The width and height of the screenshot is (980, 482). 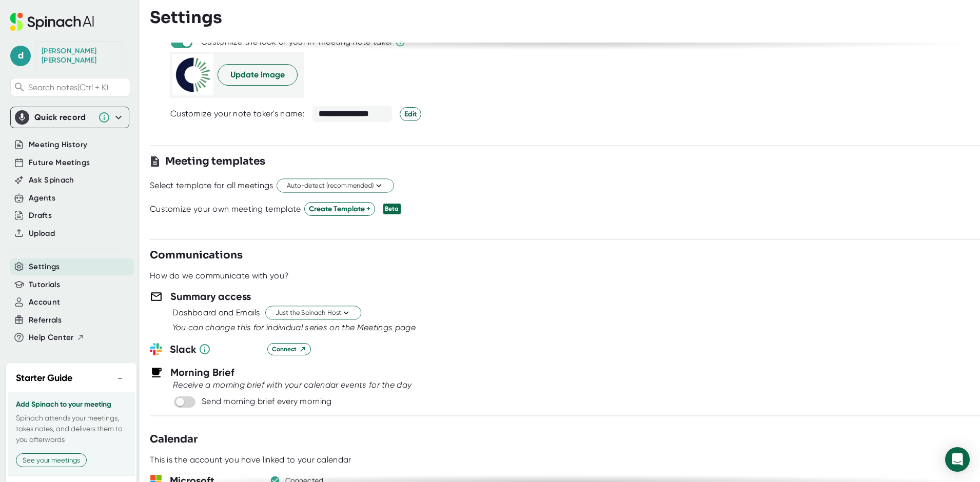 What do you see at coordinates (59, 162) in the screenshot?
I see `span: Future Meetings` at bounding box center [59, 162].